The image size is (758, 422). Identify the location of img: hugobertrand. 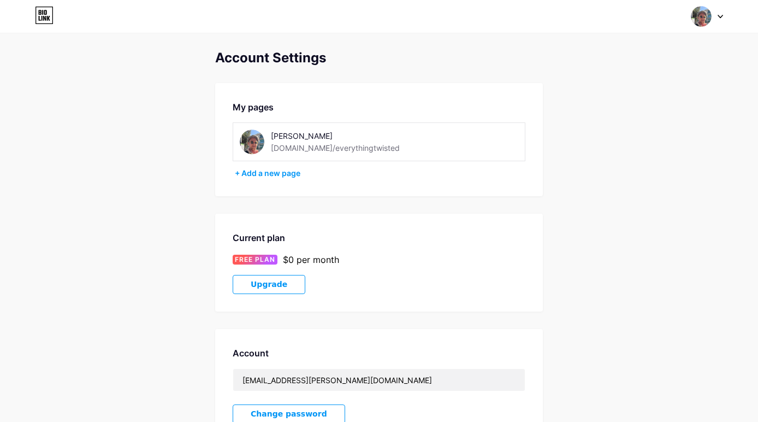
(701, 16).